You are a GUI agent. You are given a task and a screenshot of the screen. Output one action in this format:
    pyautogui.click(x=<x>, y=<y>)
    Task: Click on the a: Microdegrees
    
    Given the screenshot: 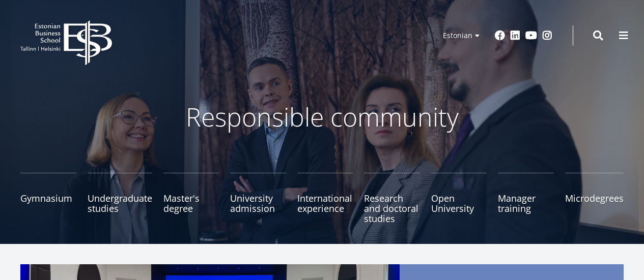 What is the action you would take?
    pyautogui.click(x=594, y=198)
    